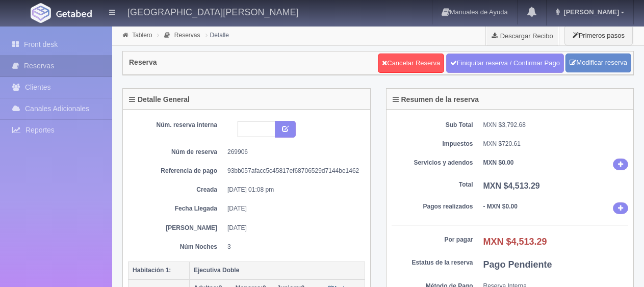  I want to click on dt: Referencia de pago, so click(177, 171).